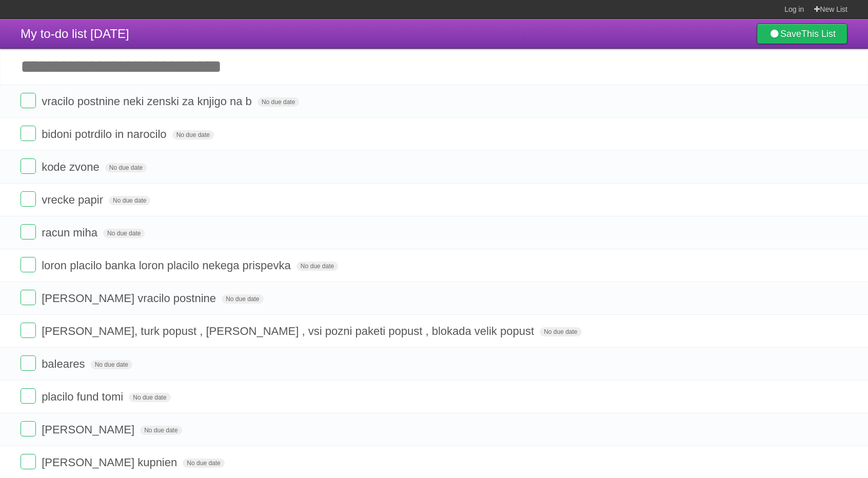  What do you see at coordinates (71, 233) in the screenshot?
I see `span: racun miha` at bounding box center [71, 233].